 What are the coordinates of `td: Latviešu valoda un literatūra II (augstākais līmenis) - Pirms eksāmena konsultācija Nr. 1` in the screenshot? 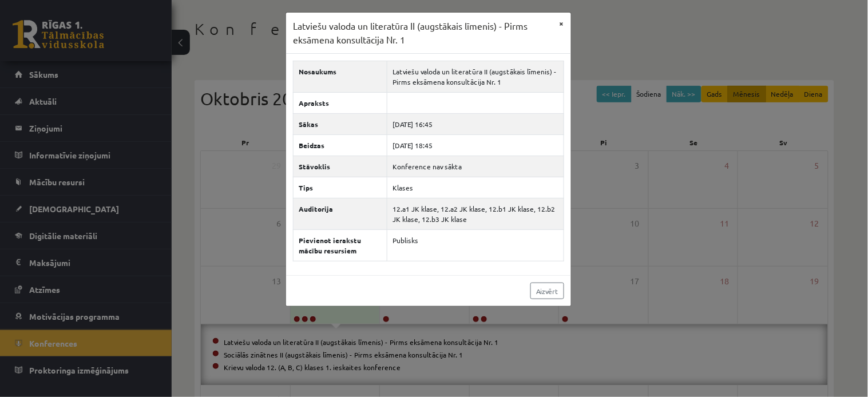 It's located at (475, 77).